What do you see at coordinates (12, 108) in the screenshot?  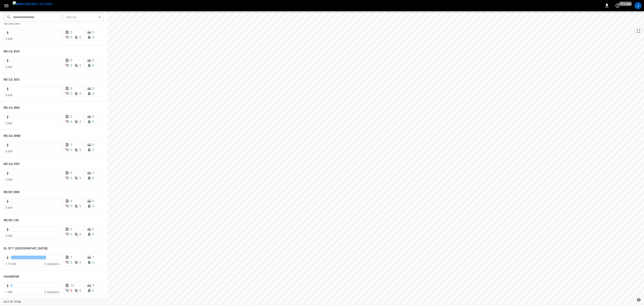 I see `h6: RB.CA.SNA` at bounding box center [12, 108].